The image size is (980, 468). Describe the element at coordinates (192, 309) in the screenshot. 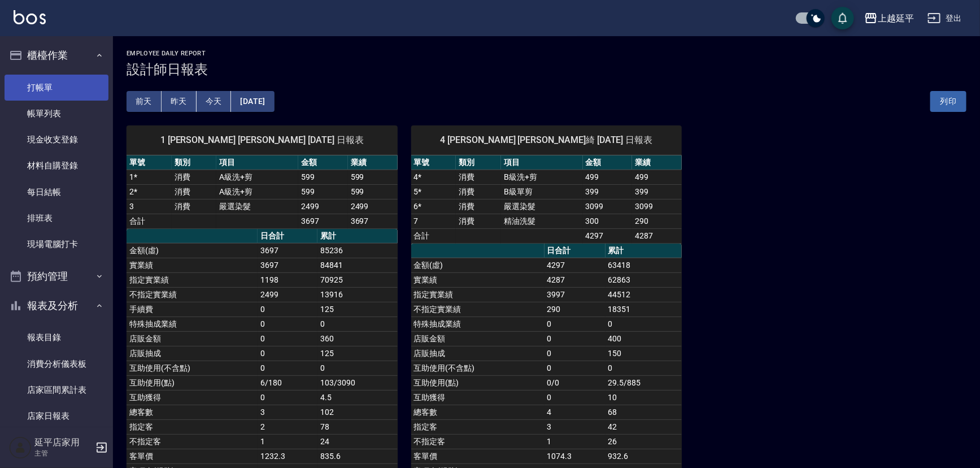

I see `td: 手續費` at that location.